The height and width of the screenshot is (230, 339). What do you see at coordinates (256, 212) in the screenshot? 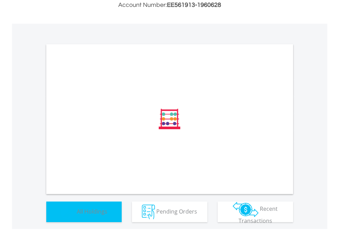
I see `button: Recent Transactions` at bounding box center [256, 212].